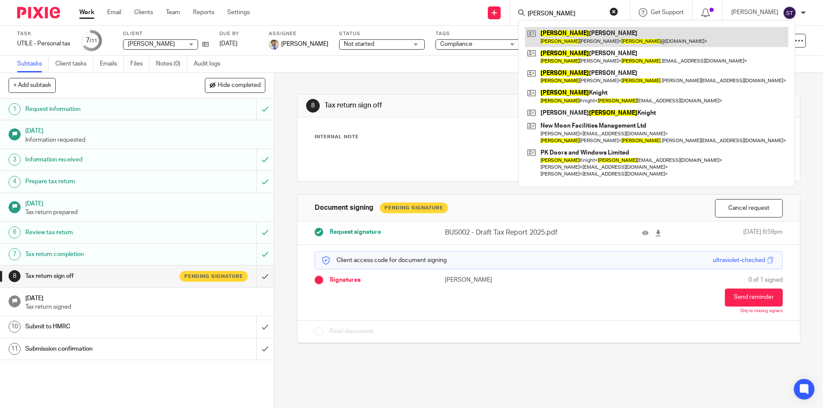 The image size is (823, 408). Describe the element at coordinates (99, 233) in the screenshot. I see `h1: Review tax return` at that location.